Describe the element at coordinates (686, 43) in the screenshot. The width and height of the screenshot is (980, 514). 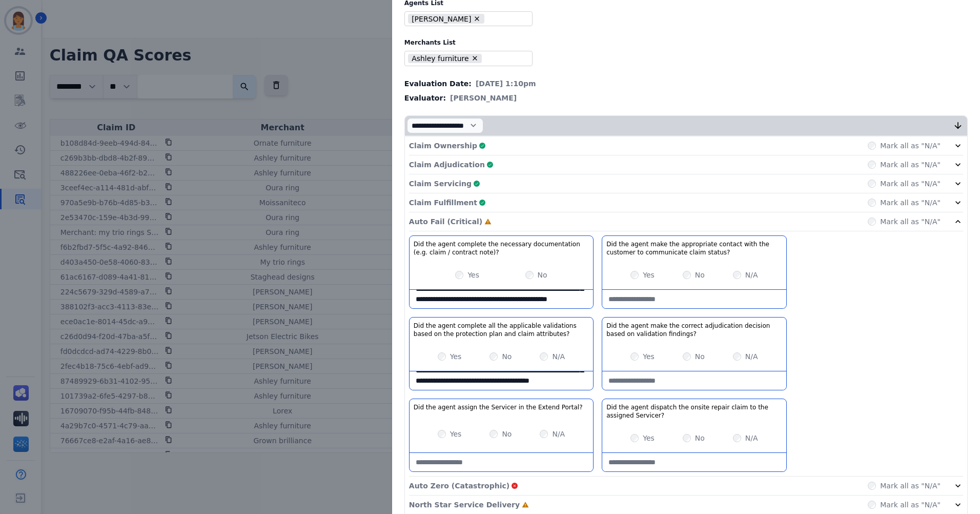
I see `label: Merchants List` at that location.